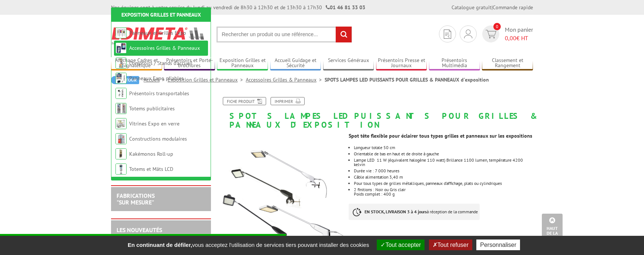 This screenshot has height=255, width=644. I want to click on a: Classement et Rangement, so click(507, 63).